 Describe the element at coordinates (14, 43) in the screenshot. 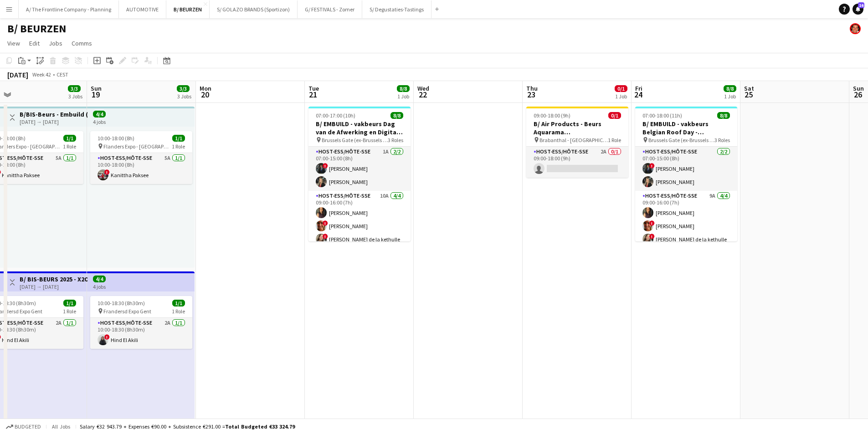

I see `span: View` at that location.